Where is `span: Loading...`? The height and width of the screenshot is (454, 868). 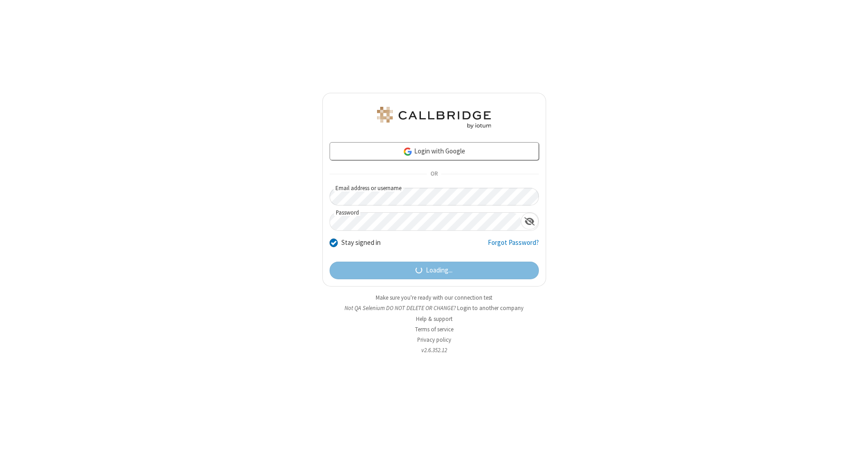 span: Loading... is located at coordinates (439, 270).